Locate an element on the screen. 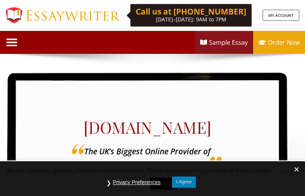 This screenshot has width=305, height=196. a: Order Now is located at coordinates (279, 42).